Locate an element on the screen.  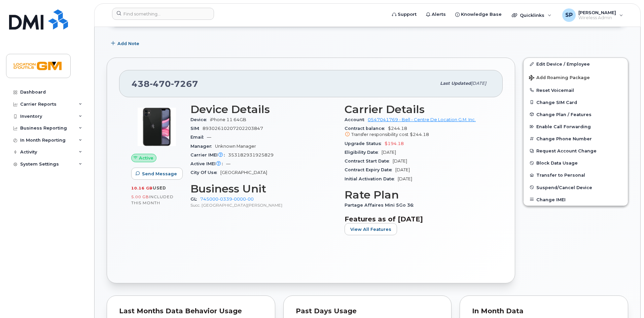
span: 5.00 GB is located at coordinates (140, 196).